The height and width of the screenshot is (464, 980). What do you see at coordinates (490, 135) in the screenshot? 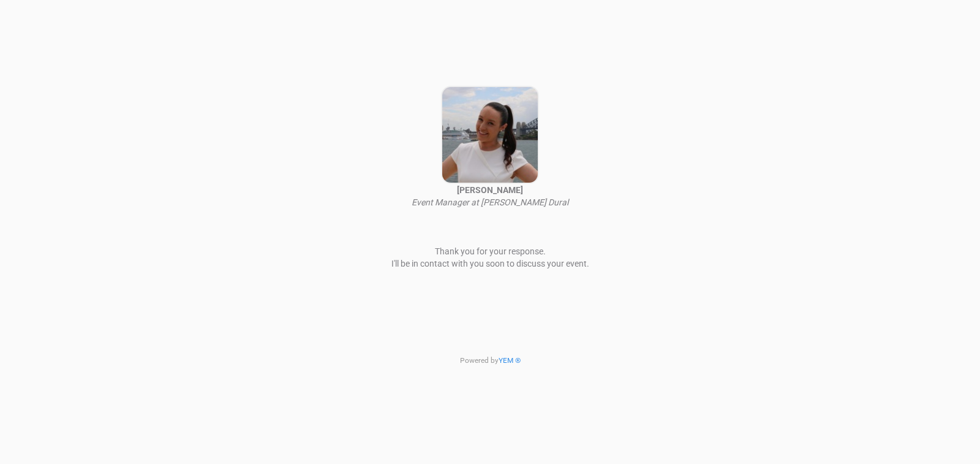
I see `img: open-uri20190211-4-hbmqyd` at bounding box center [490, 135].